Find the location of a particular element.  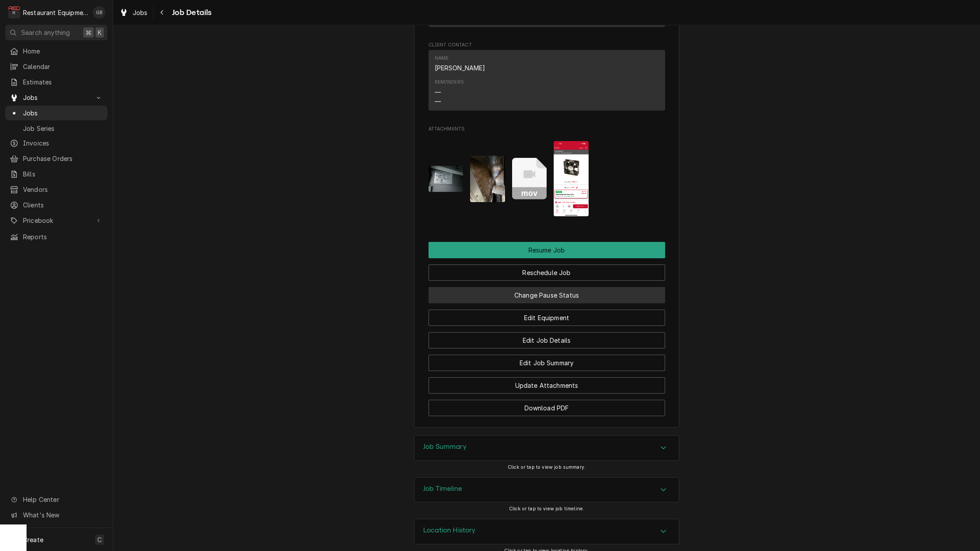

h3: Job Summary is located at coordinates (445, 447).